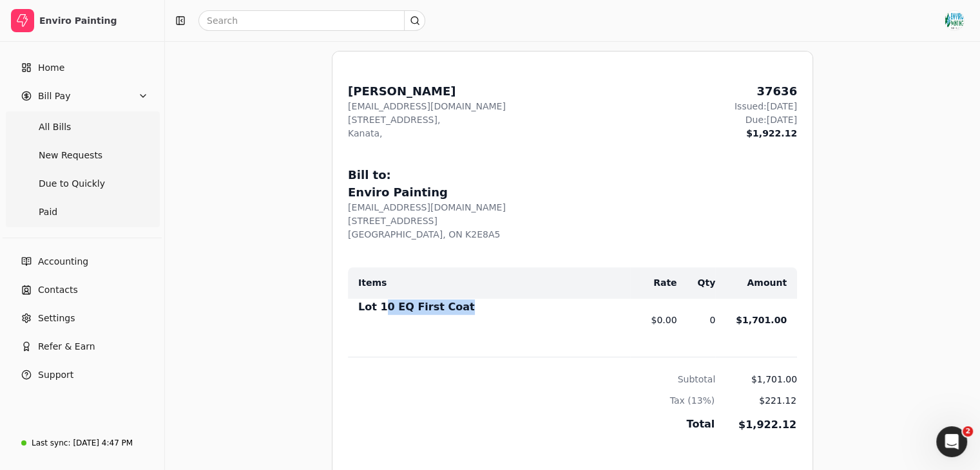  What do you see at coordinates (489, 283) in the screenshot?
I see `th: Items` at bounding box center [489, 283].